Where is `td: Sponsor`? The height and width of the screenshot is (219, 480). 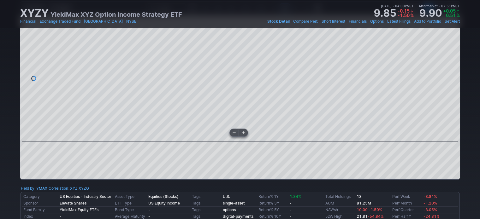
td: Sponsor is located at coordinates (40, 204).